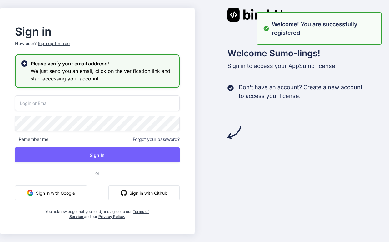 The height and width of the screenshot is (242, 389). Describe the element at coordinates (109, 214) in the screenshot. I see `a: Terms of Service` at that location.